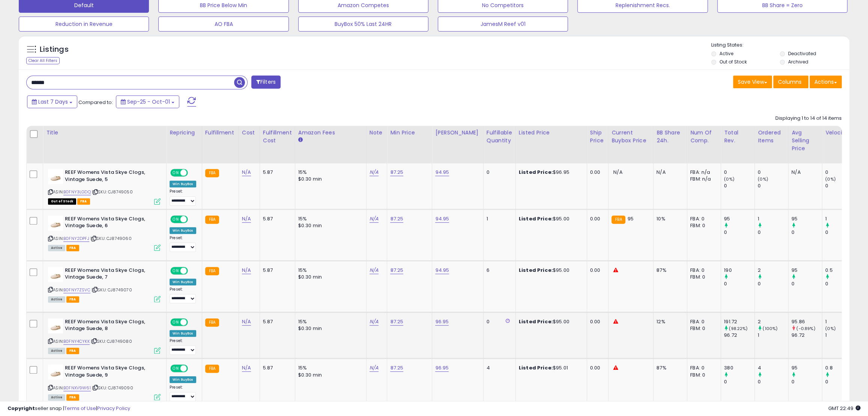  What do you see at coordinates (330, 132) in the screenshot?
I see `div: Amazon Fees` at bounding box center [330, 132].